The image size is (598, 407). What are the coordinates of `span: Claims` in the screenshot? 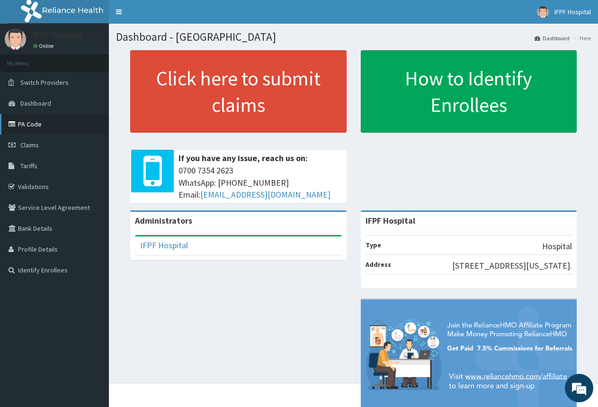 It's located at (29, 145).